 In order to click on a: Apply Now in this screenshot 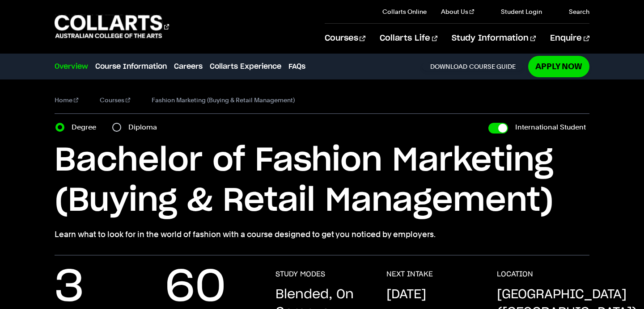, I will do `click(559, 66)`.